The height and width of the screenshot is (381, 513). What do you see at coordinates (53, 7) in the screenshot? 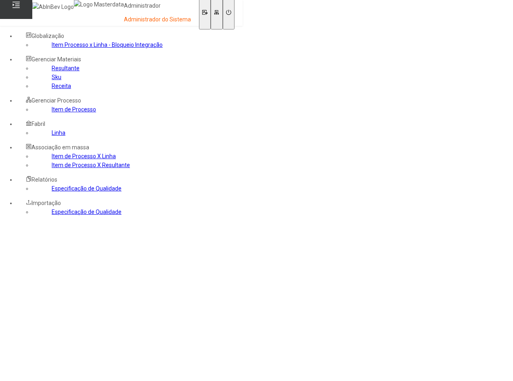
I see `img: AbInBev Logo` at bounding box center [53, 7].